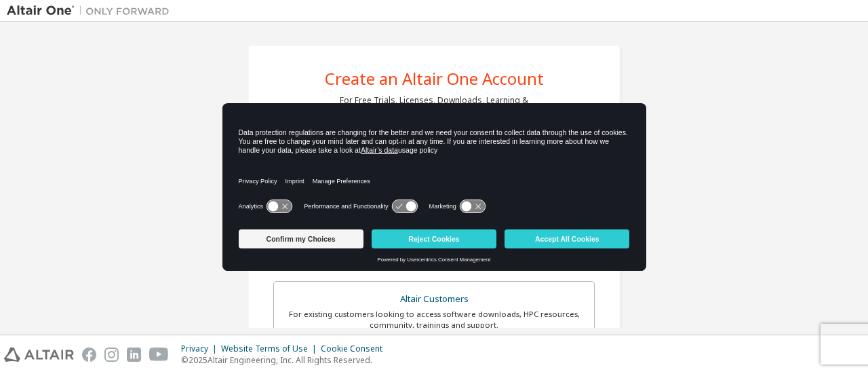 Image resolution: width=868 pixels, height=374 pixels. Describe the element at coordinates (434, 78) in the screenshot. I see `div: Create an Altair One Account` at that location.